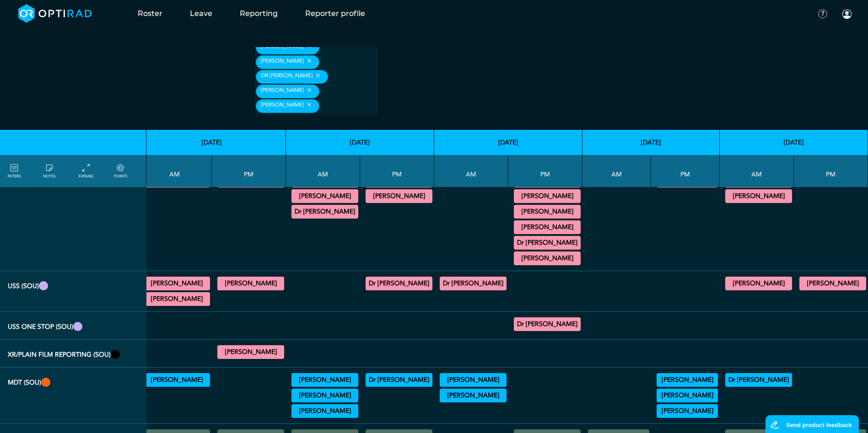  Describe the element at coordinates (547, 211) in the screenshot. I see `div: General MRI 14:00 - 16:00` at that location.